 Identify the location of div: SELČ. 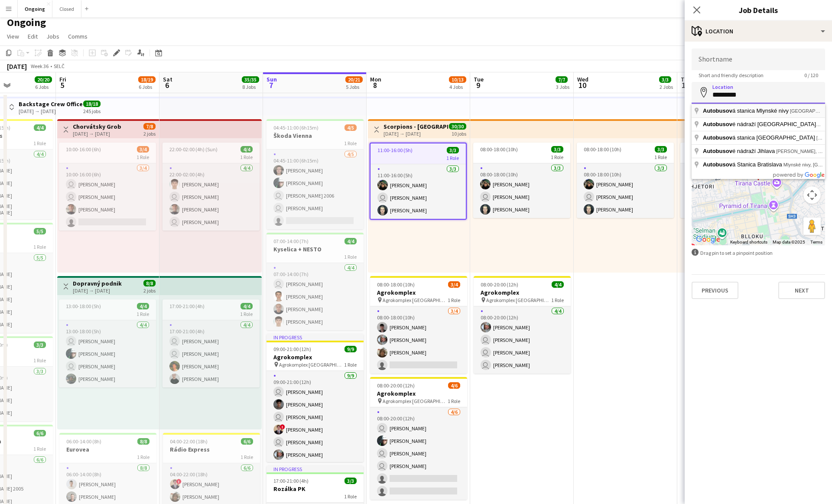
(59, 66).